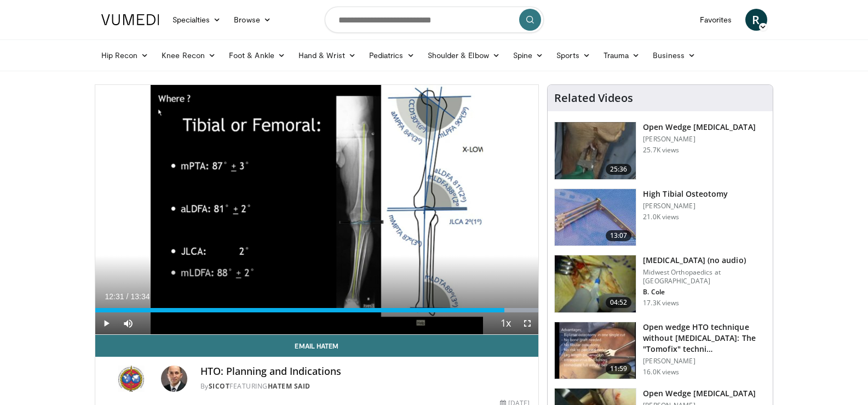 The image size is (868, 405). I want to click on div: By FEATURING, so click(366, 386).